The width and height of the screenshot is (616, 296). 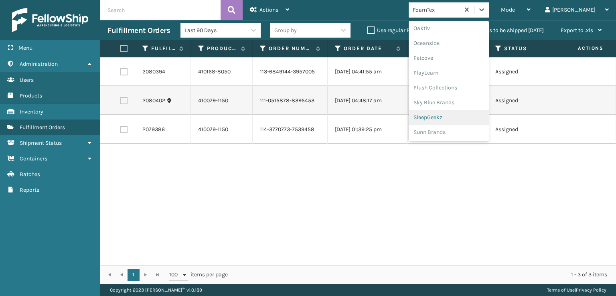 I want to click on span: Reports, so click(x=29, y=190).